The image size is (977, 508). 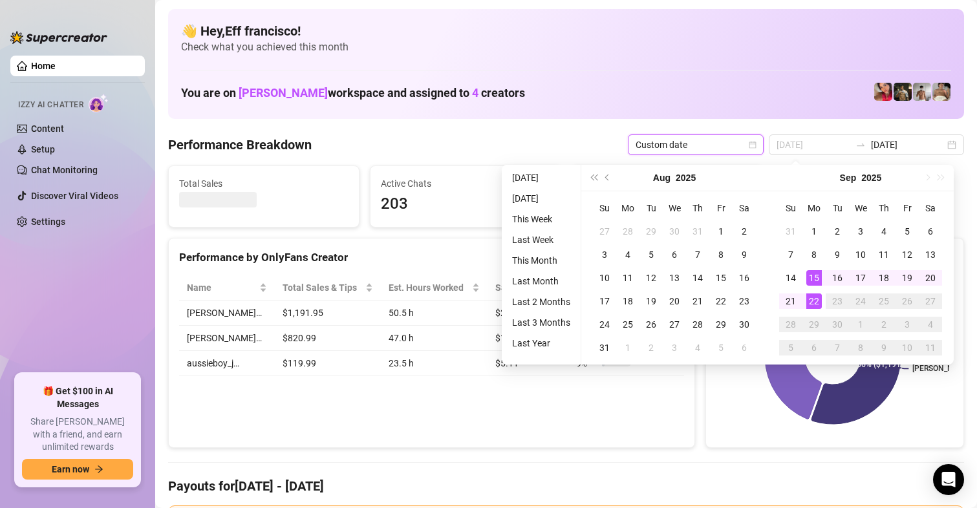 What do you see at coordinates (721, 301) in the screenshot?
I see `div: 22` at bounding box center [721, 301].